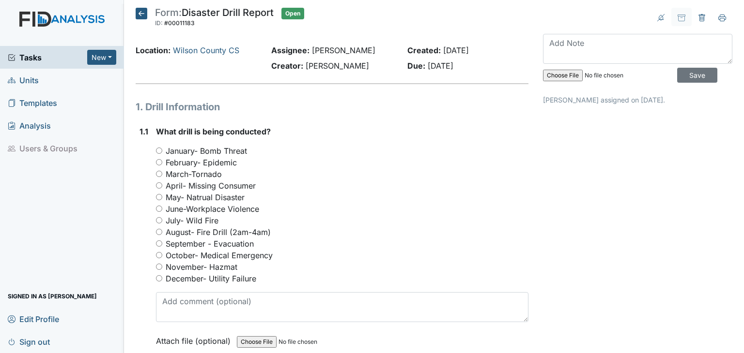 This screenshot has width=744, height=353. I want to click on label: July- Wild Fire, so click(192, 221).